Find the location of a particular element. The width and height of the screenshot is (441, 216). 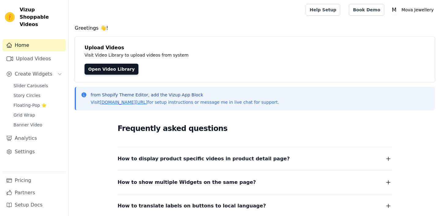

a: Banner Video is located at coordinates (38, 125).